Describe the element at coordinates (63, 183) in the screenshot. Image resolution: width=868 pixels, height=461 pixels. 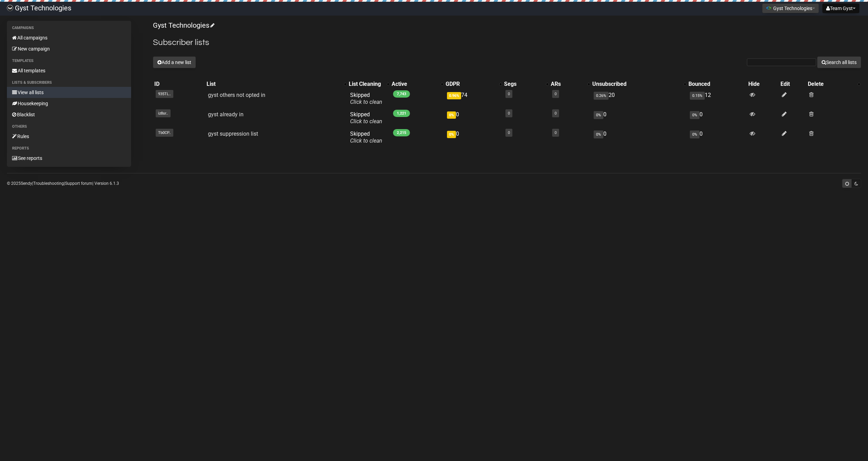
I see `p: © 2025 | | | Version 6.1.3` at that location.